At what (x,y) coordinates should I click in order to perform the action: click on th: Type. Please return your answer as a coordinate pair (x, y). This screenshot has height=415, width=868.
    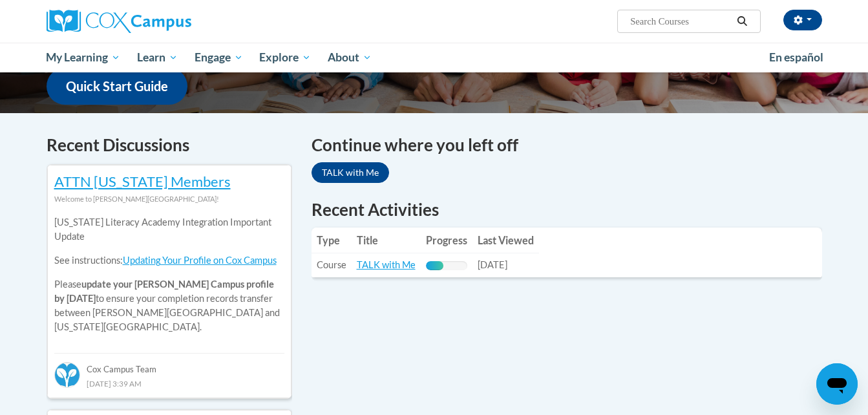
    Looking at the image, I should click on (332, 240).